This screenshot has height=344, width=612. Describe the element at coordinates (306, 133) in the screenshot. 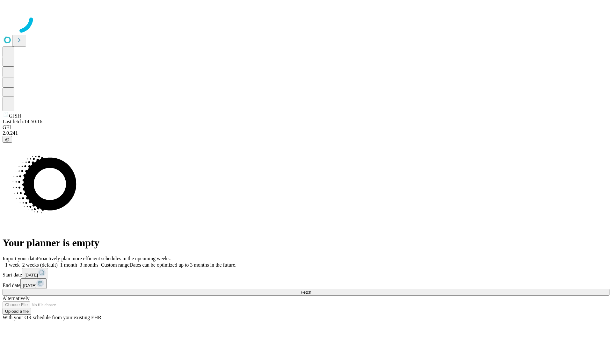

I see `div: 2.0.241` at that location.